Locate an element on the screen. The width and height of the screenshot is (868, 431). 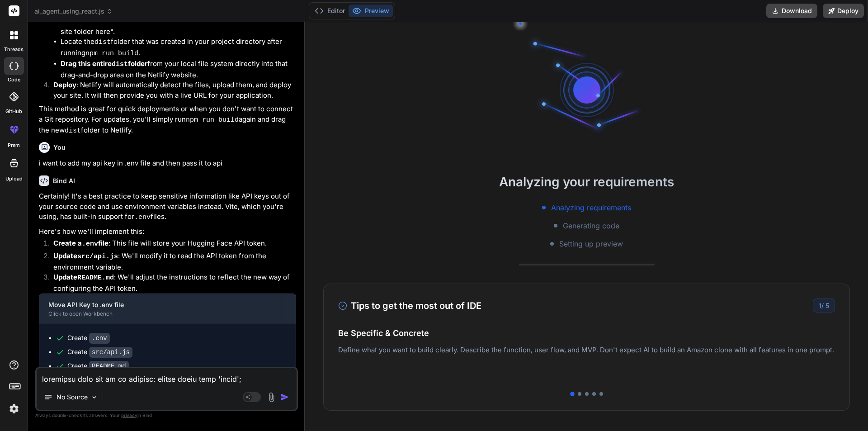
button: Move API Key to .env fileClick to open Workbench is located at coordinates (160, 309).